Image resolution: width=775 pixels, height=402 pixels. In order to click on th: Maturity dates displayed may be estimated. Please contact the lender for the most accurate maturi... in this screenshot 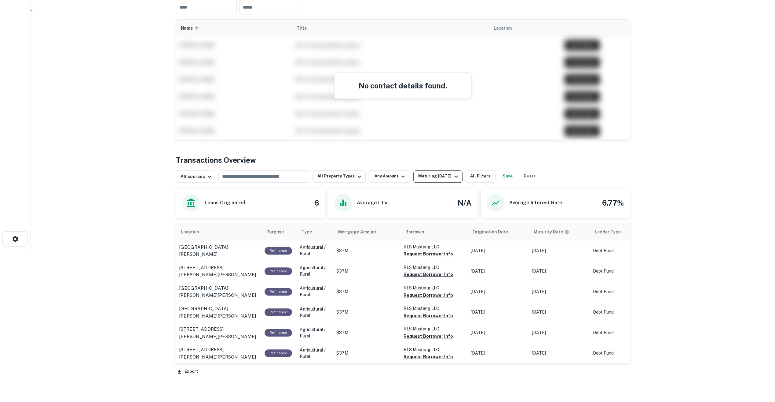, I will do `click(560, 232)`.